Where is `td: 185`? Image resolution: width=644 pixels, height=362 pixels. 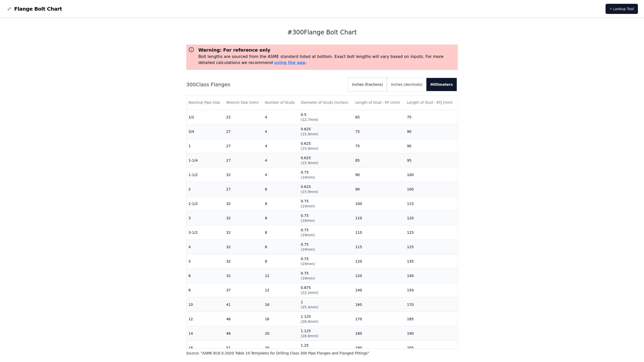 td: 185 is located at coordinates (432, 319).